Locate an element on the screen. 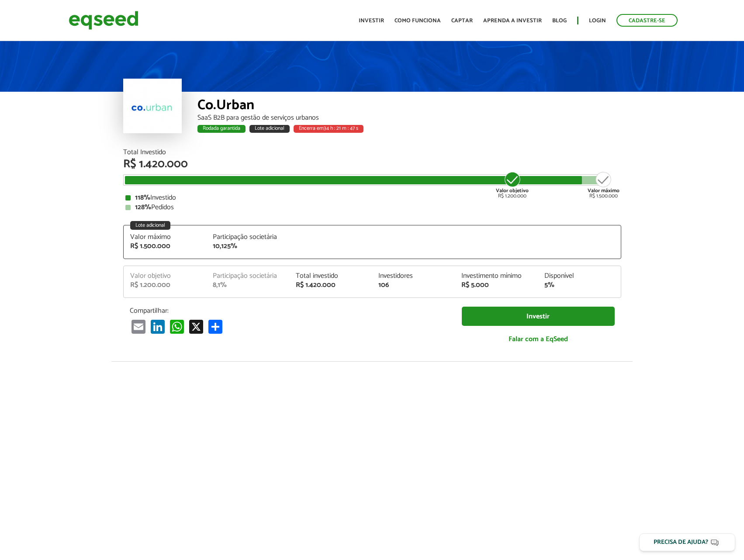  a: Share is located at coordinates (216, 326).